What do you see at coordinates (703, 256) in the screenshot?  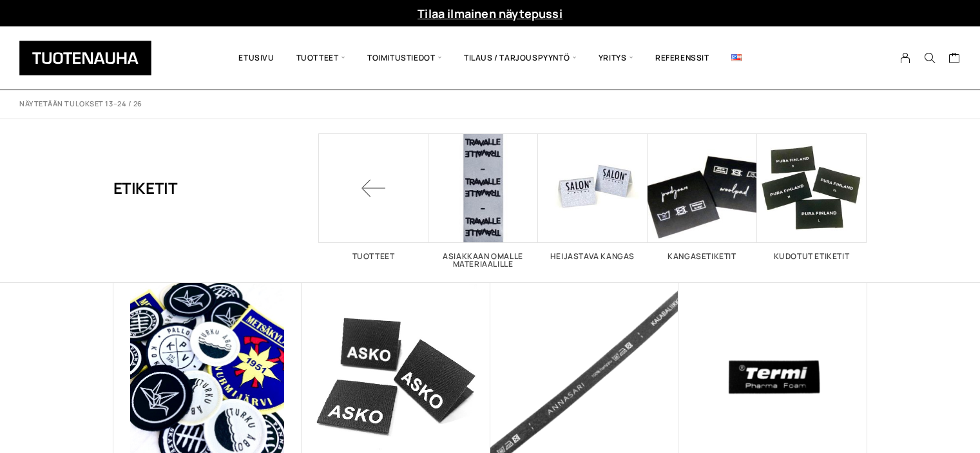 I see `h2: Kangasetiketit` at bounding box center [703, 256].